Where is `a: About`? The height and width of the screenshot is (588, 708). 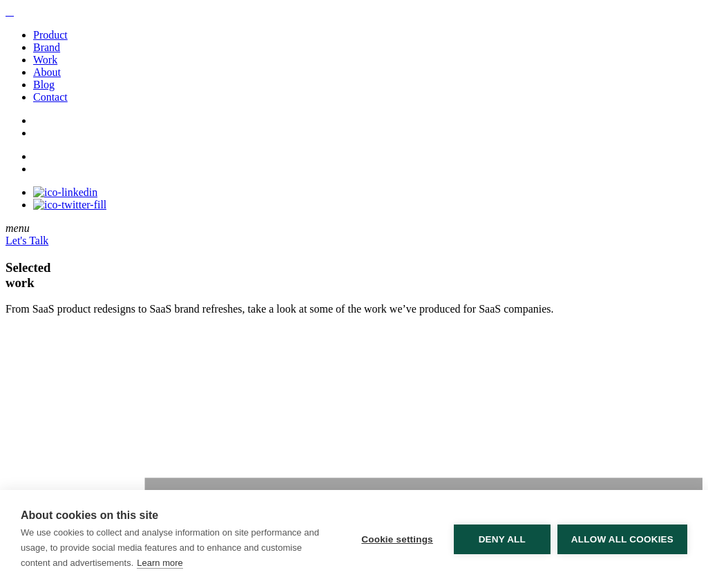
a: About is located at coordinates (47, 72).